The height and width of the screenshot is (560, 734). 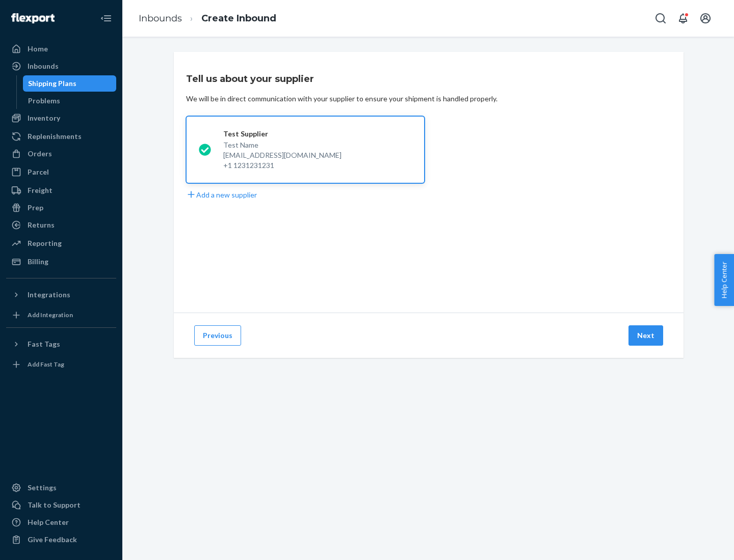 What do you see at coordinates (239, 18) in the screenshot?
I see `a: Create Inbound` at bounding box center [239, 18].